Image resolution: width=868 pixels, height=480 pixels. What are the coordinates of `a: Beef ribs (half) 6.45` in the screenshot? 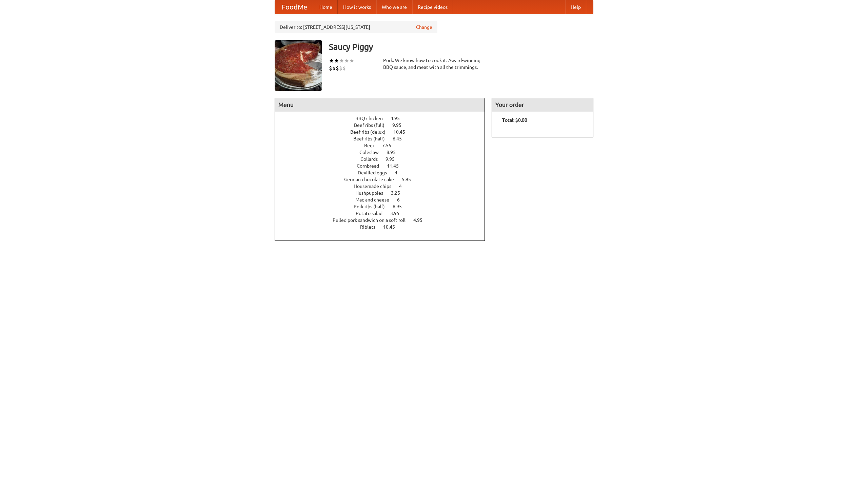 It's located at (384, 139).